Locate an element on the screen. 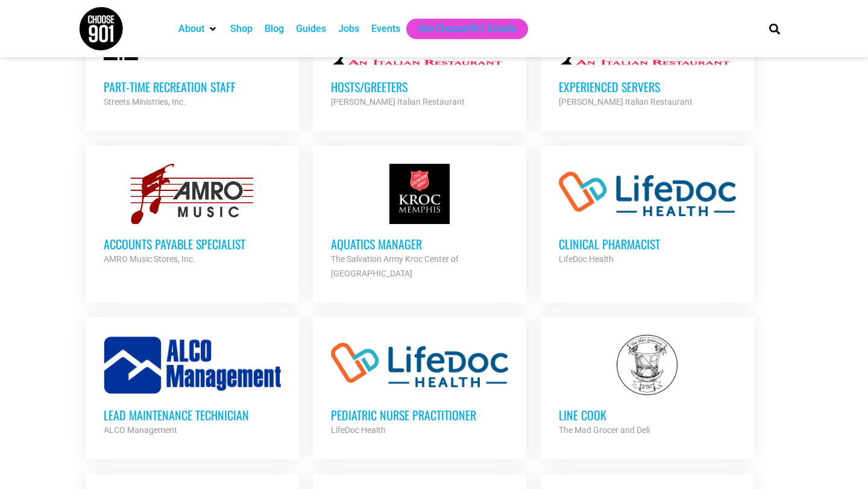 The height and width of the screenshot is (489, 868). strong: Streets Ministries, Inc. is located at coordinates (145, 102).